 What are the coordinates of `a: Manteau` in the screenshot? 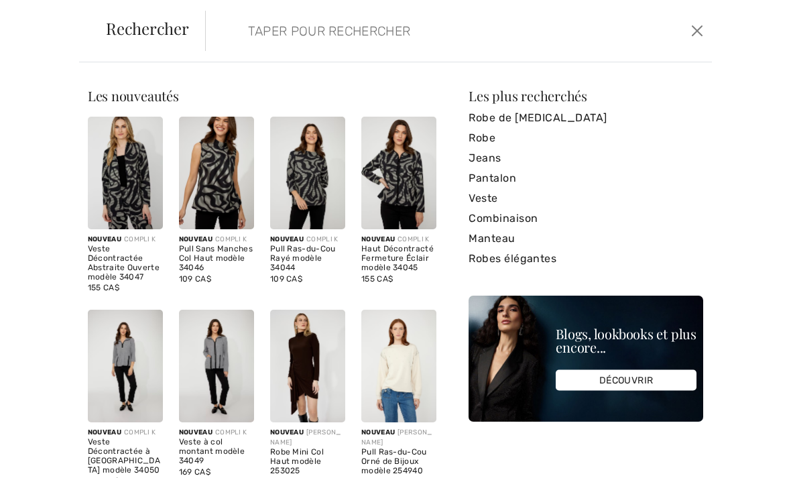 It's located at (586, 239).